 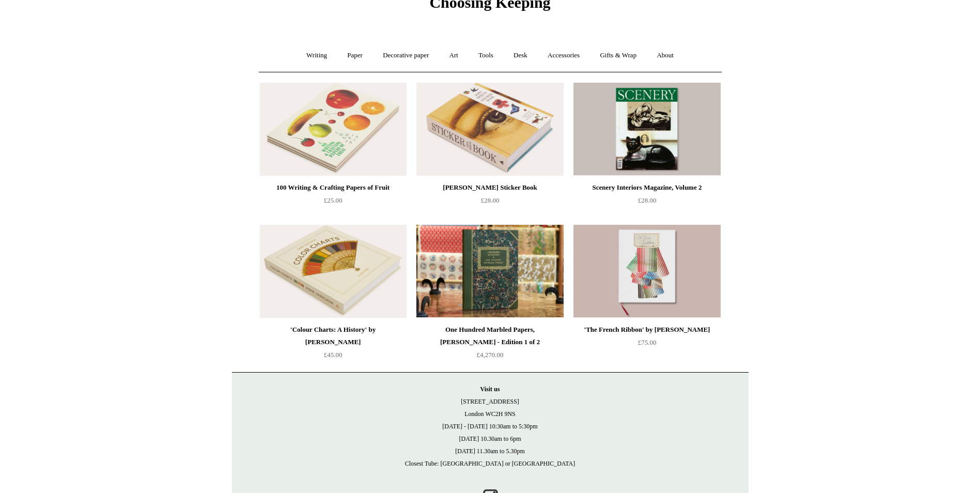 What do you see at coordinates (486, 56) in the screenshot?
I see `a: Tools` at bounding box center [486, 56].